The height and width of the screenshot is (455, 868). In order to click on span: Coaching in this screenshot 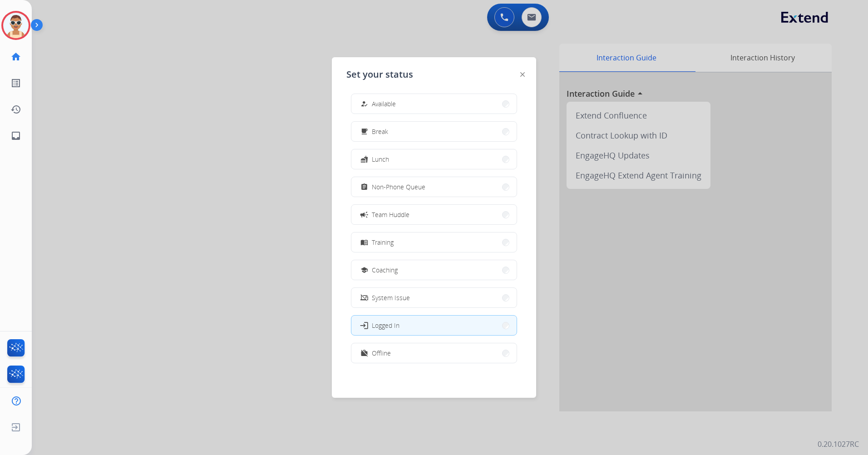, I will do `click(384, 269)`.